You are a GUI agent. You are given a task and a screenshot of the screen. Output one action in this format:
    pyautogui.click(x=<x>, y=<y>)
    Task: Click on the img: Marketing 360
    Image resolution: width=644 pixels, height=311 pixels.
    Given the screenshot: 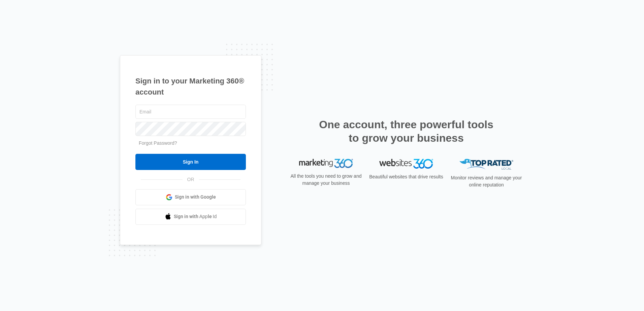 What is the action you would take?
    pyautogui.click(x=326, y=164)
    